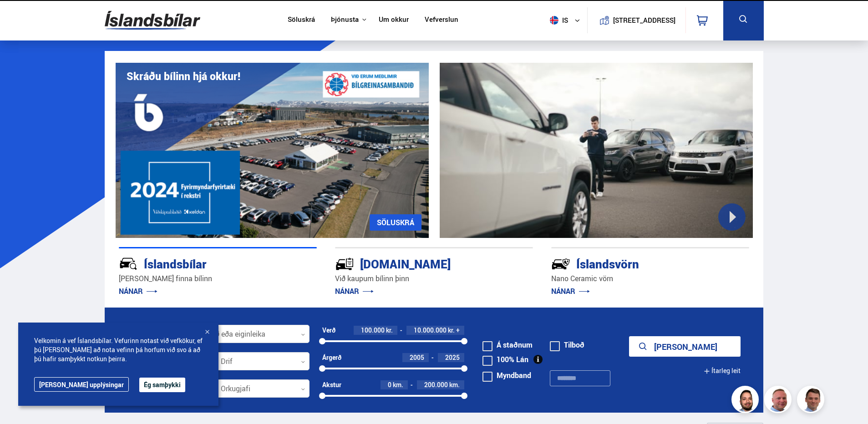 The width and height of the screenshot is (868, 424). I want to click on div: Akstur, so click(332, 385).